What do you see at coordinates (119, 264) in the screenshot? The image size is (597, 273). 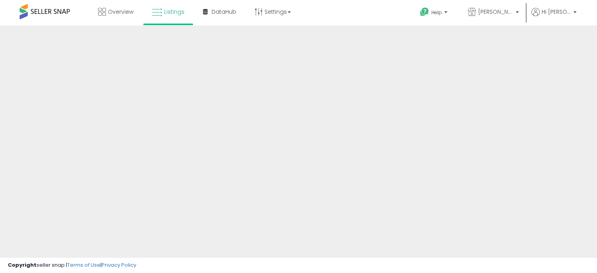 I see `a: Privacy Policy` at bounding box center [119, 264].